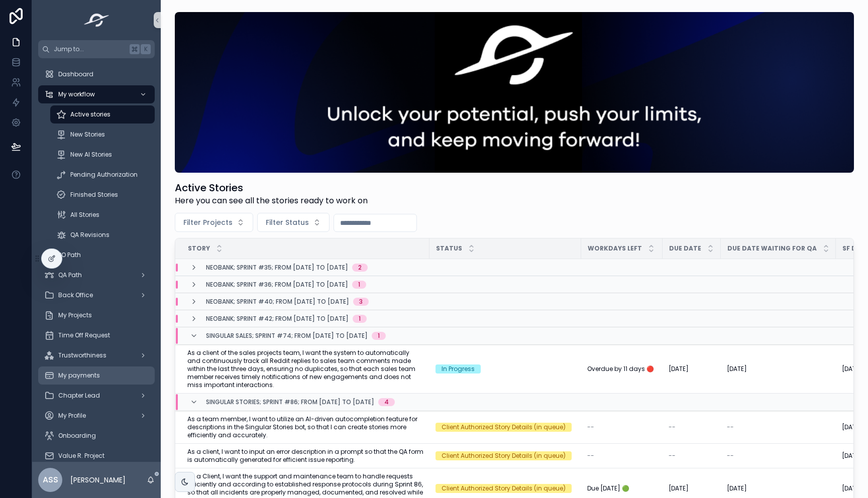 The width and height of the screenshot is (868, 498). What do you see at coordinates (96, 20) in the screenshot?
I see `img: App logo` at bounding box center [96, 20].